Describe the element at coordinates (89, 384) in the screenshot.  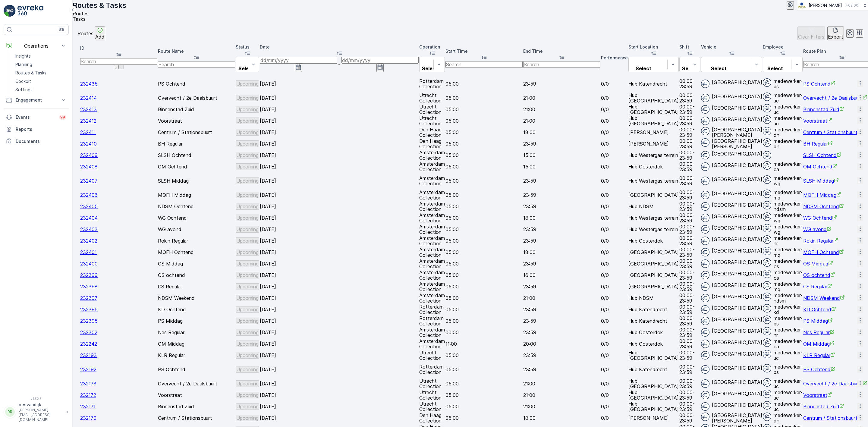
I see `a: 232173` at that location.